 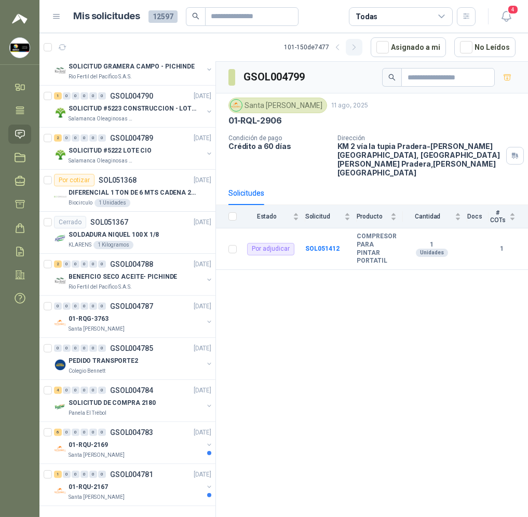 What do you see at coordinates (131, 432) in the screenshot?
I see `p: GSOL004783` at bounding box center [131, 432].